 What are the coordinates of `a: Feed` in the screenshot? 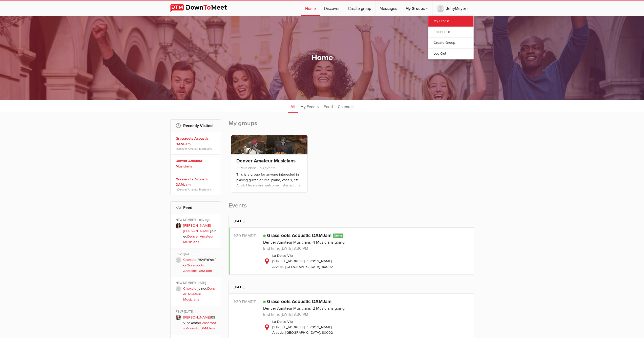 It's located at (328, 106).